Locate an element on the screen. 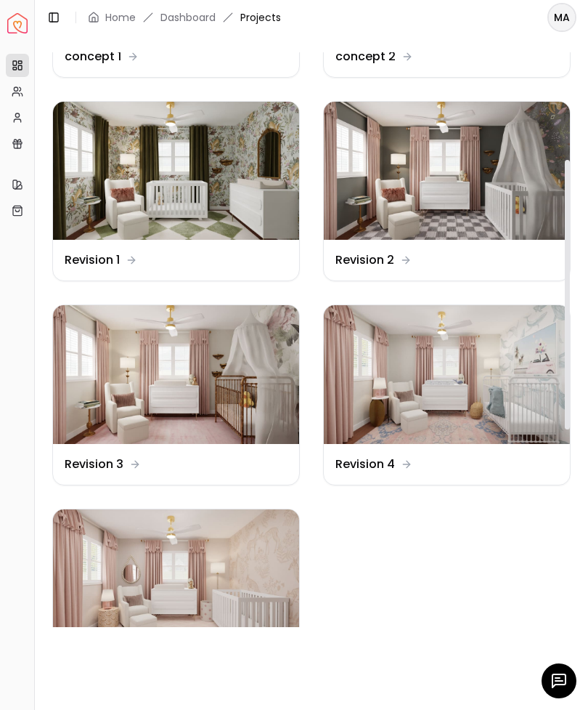 The image size is (588, 710). dd: concept 1 is located at coordinates (93, 57).